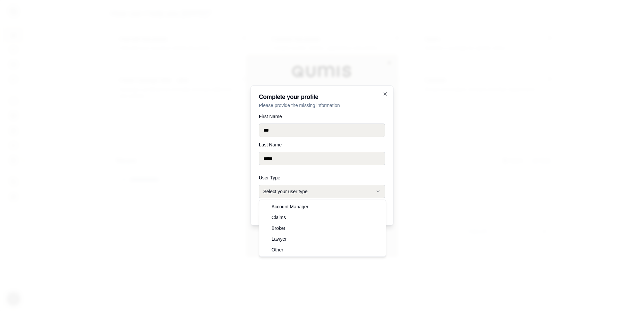 Image resolution: width=644 pixels, height=311 pixels. Describe the element at coordinates (322, 178) in the screenshot. I see `label: User Type` at that location.